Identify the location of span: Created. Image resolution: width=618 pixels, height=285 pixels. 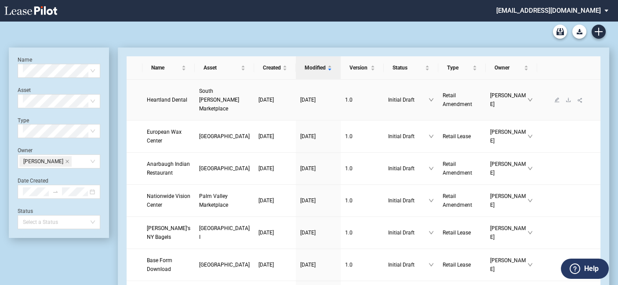
(271, 68).